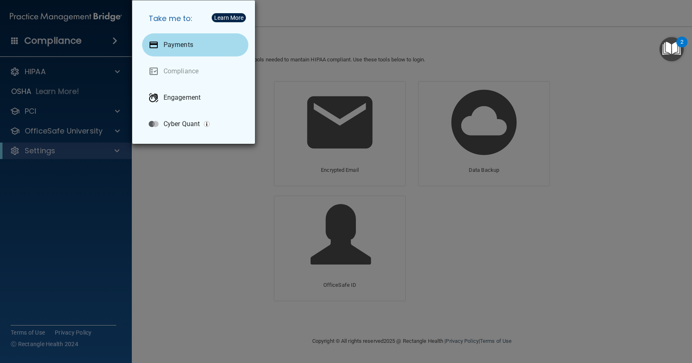 Image resolution: width=692 pixels, height=363 pixels. I want to click on button: Open Resource Center, 2 new notifications, so click(671, 49).